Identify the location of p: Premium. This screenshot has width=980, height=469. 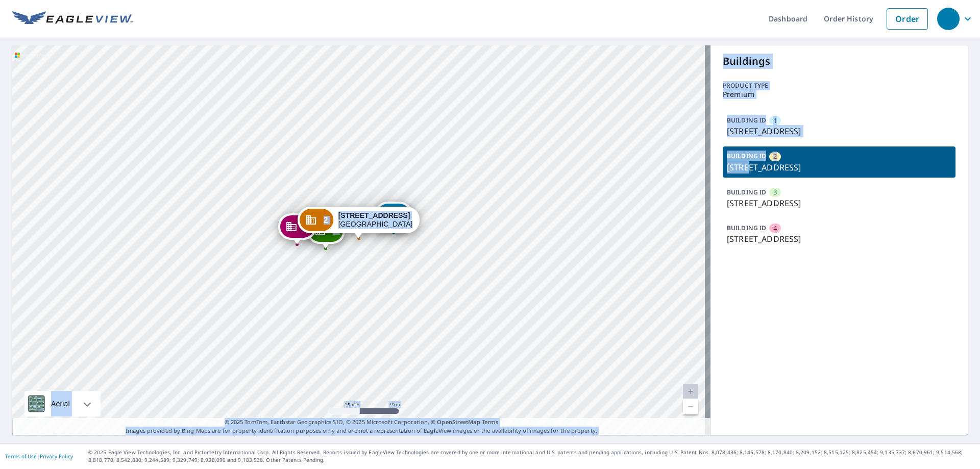
(839, 94).